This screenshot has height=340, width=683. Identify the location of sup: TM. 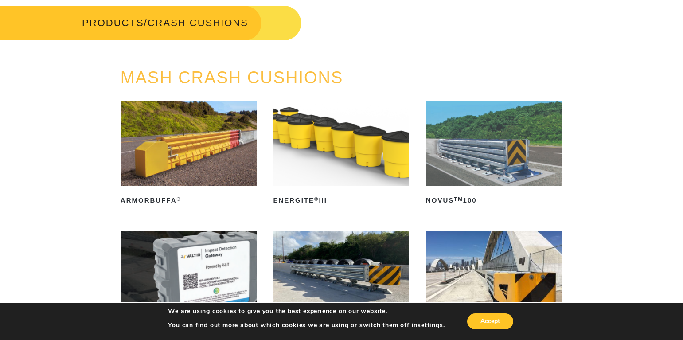
(458, 199).